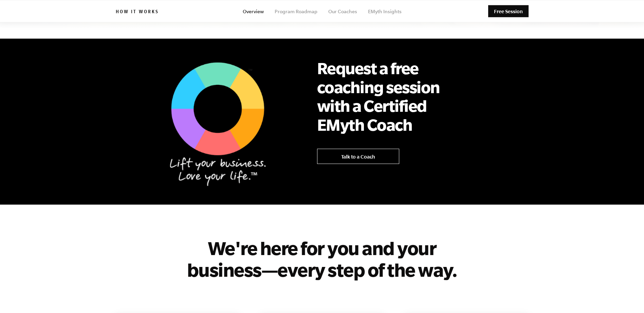 This screenshot has height=313, width=644. Describe the element at coordinates (385, 97) in the screenshot. I see `h2: Request a free coaching session with a Certified EMyth Coach` at that location.